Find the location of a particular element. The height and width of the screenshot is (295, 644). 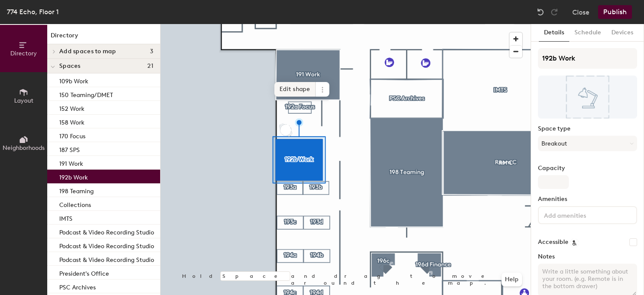

p: 198 Teaming is located at coordinates (76, 190).